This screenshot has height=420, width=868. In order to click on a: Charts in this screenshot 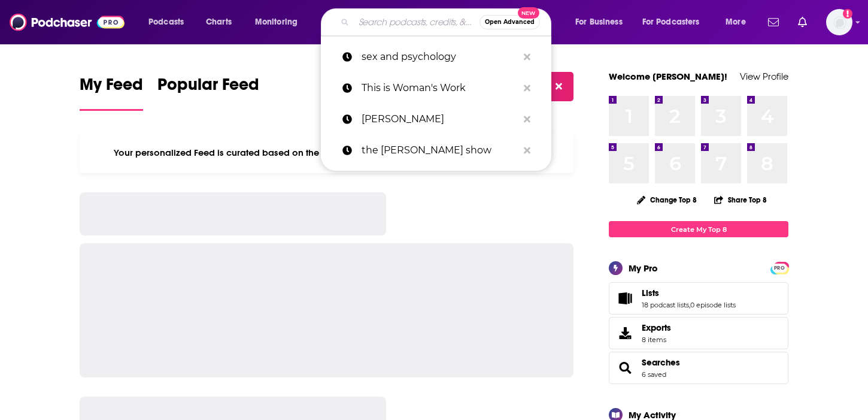, I will do `click(218, 22)`.